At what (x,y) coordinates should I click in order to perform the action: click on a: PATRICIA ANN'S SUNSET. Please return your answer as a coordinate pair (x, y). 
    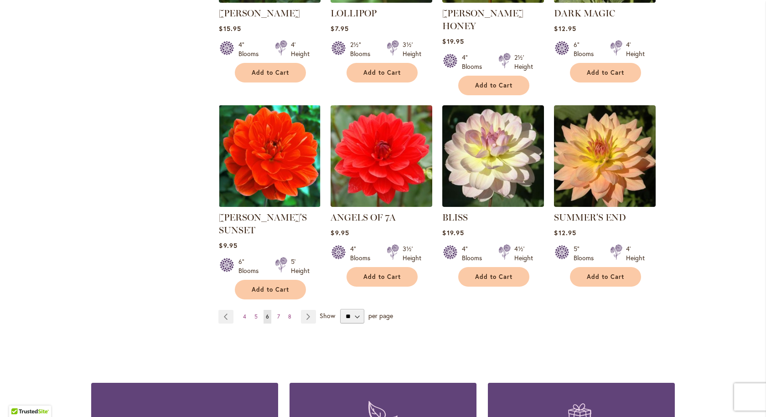
    Looking at the image, I should click on (269, 204).